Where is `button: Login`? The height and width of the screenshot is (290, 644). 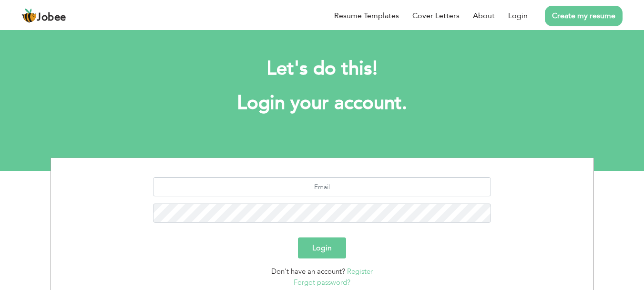
button: Login is located at coordinates (322, 248).